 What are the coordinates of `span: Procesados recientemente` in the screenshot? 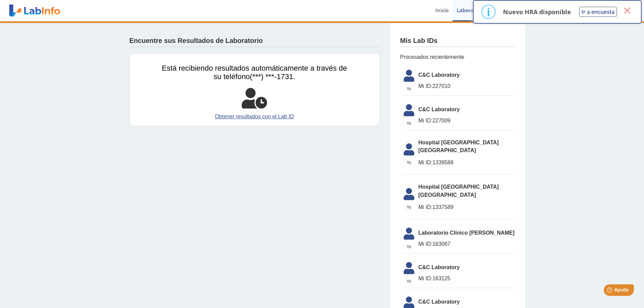 It's located at (458, 57).